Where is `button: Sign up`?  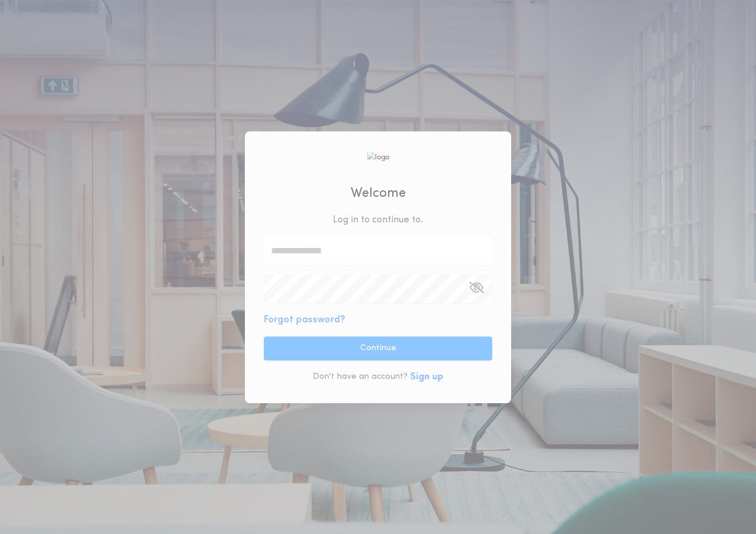 button: Sign up is located at coordinates (426, 377).